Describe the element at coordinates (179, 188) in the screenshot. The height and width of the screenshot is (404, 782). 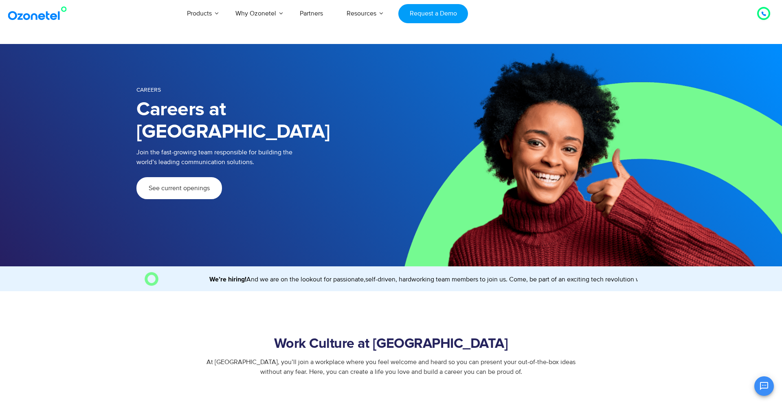
I see `a: See current openings` at that location.